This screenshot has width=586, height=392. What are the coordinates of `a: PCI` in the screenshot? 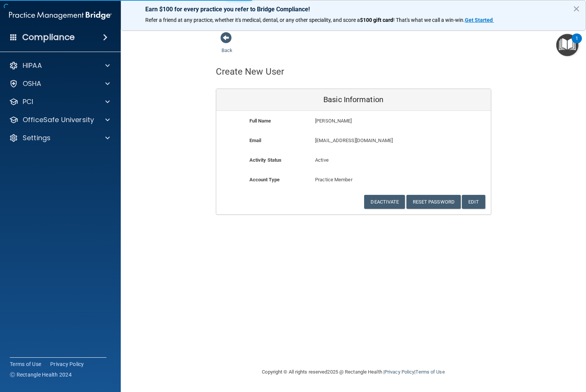 It's located at (59, 102).